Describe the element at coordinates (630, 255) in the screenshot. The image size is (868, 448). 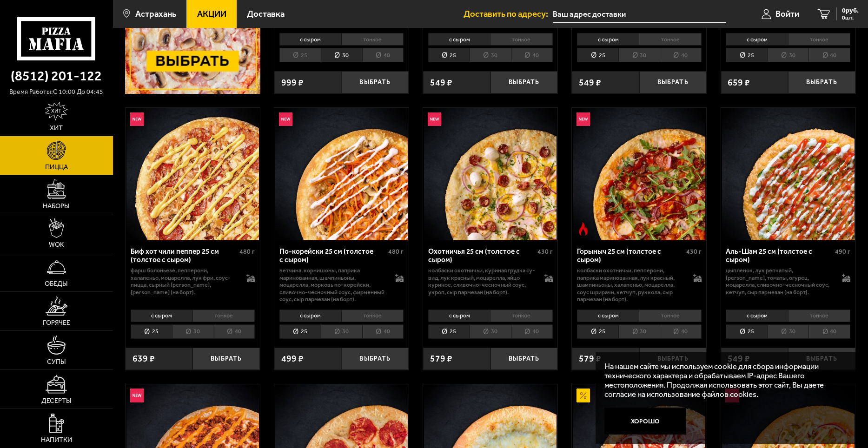
I see `div: Горыныч 25 см (толстое с сыром)` at that location.